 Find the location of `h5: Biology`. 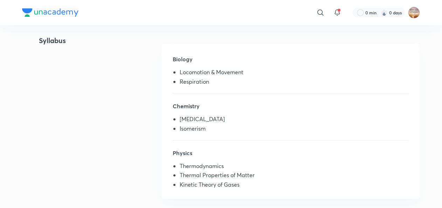

h5: Biology is located at coordinates (290, 62).